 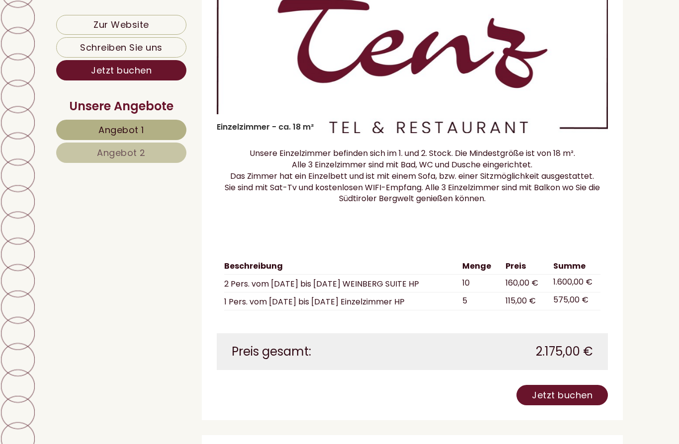 What do you see at coordinates (92, 44) in the screenshot?
I see `div: Guten Tag, wie können wir Ihnen helfen?` at bounding box center [92, 44].